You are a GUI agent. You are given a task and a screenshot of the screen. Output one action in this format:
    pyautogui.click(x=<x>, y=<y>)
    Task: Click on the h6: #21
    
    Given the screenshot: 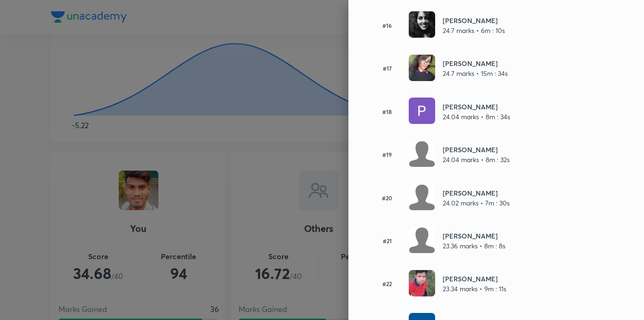 What is the action you would take?
    pyautogui.click(x=387, y=241)
    